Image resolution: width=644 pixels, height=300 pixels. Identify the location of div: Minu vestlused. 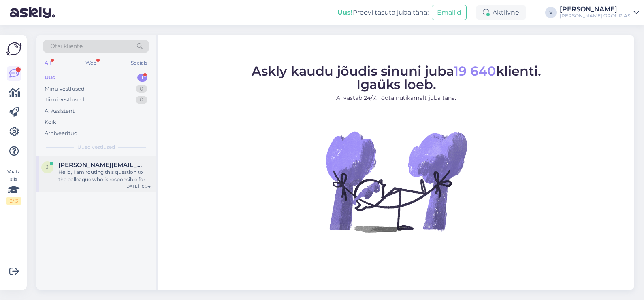
(64, 89).